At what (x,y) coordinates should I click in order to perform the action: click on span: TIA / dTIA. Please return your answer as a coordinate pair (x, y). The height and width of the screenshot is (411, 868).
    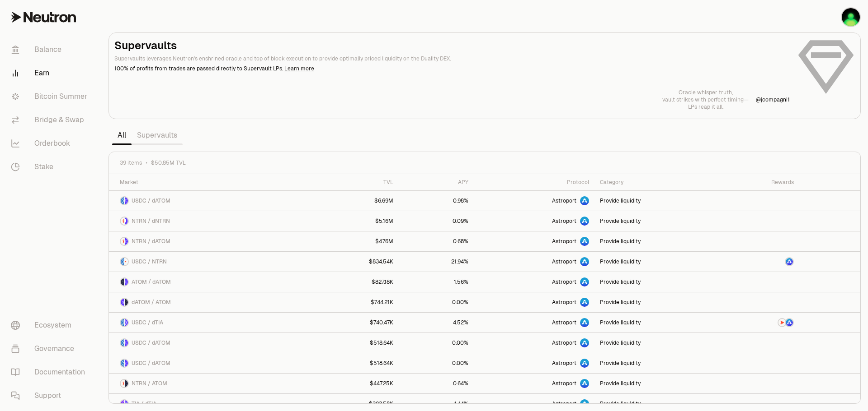
    Looking at the image, I should click on (144, 404).